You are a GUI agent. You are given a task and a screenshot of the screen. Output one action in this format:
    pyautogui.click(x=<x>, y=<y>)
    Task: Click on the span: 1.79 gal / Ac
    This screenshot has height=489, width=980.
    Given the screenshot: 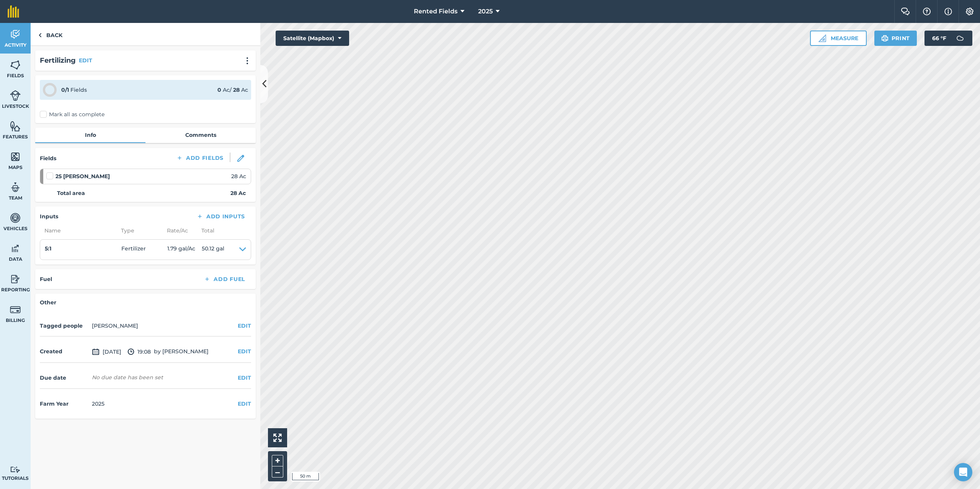 What is the action you would take?
    pyautogui.click(x=185, y=250)
    